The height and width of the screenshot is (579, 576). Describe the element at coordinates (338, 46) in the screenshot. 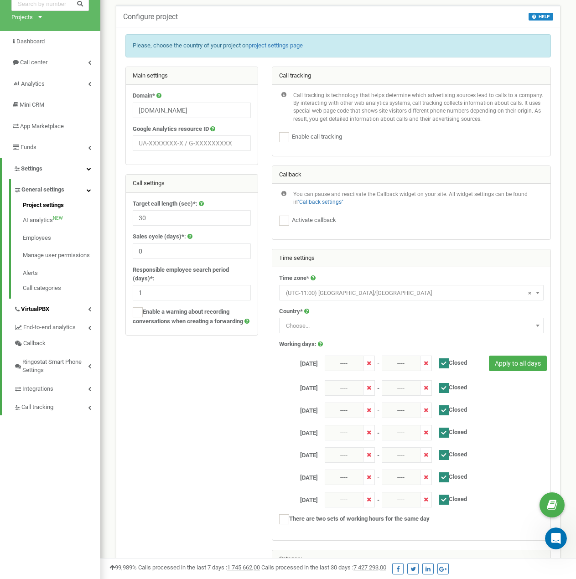

I see `p: Please, choose the country of your project on` at that location.